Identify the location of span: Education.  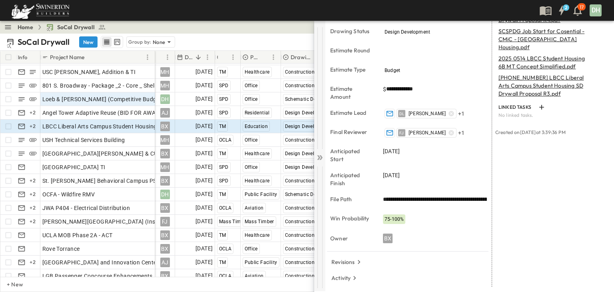
(256, 126).